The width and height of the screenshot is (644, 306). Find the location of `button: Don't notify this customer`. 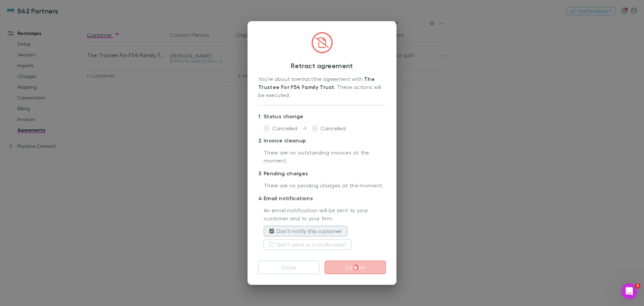

button: Don't notify this customer is located at coordinates (306, 231).